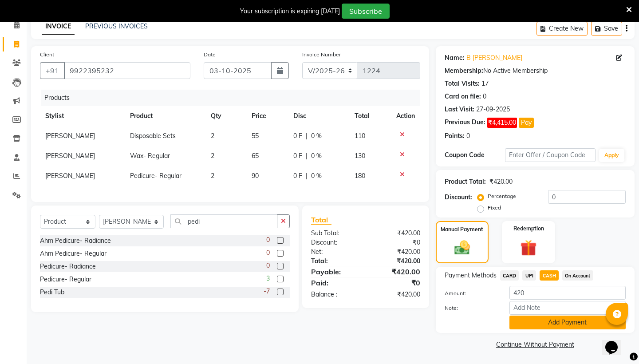 Image resolution: width=639 pixels, height=364 pixels. What do you see at coordinates (321, 220) in the screenshot?
I see `span: Total` at bounding box center [321, 220].